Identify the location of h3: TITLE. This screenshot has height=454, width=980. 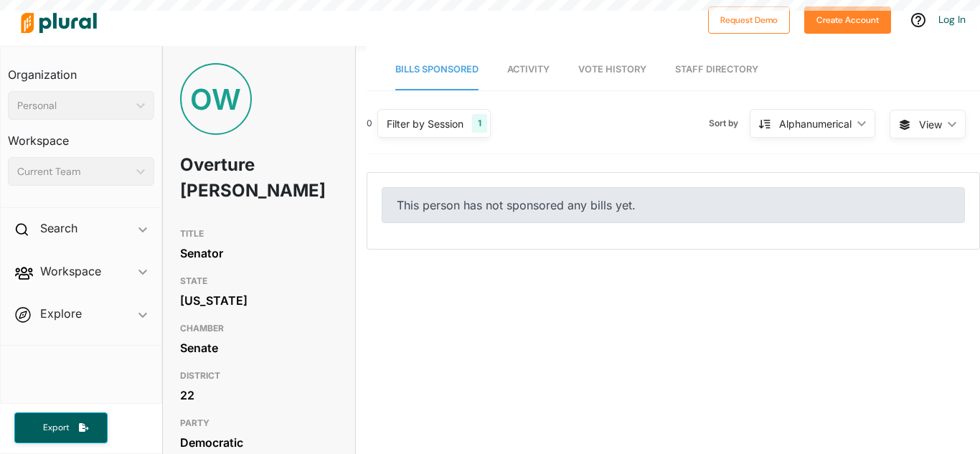
(259, 234).